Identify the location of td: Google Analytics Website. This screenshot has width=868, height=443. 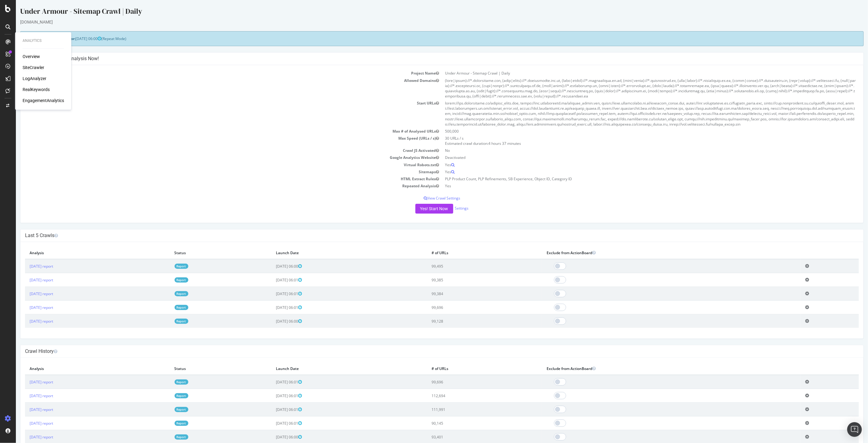
(217, 157).